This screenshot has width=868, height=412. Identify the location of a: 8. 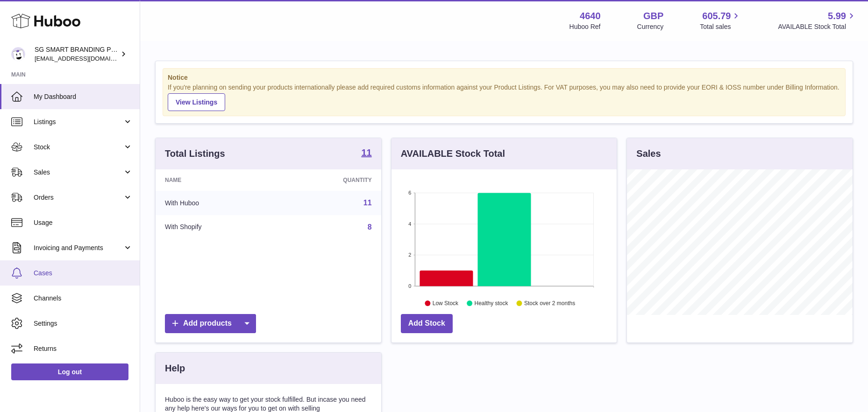
(369, 227).